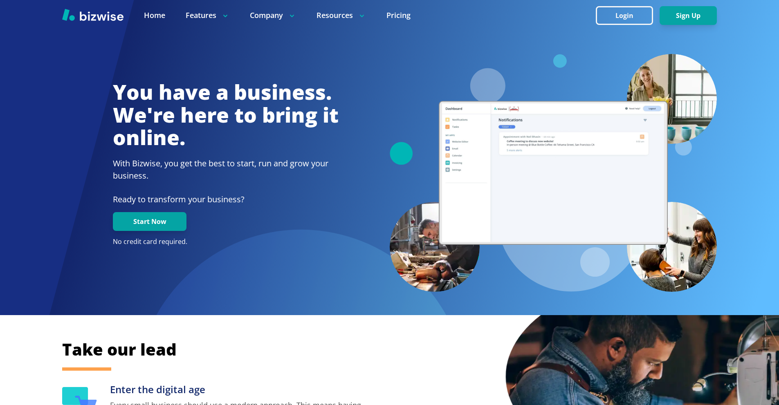 This screenshot has width=779, height=405. Describe the element at coordinates (150, 221) in the screenshot. I see `button: Start Now` at that location.